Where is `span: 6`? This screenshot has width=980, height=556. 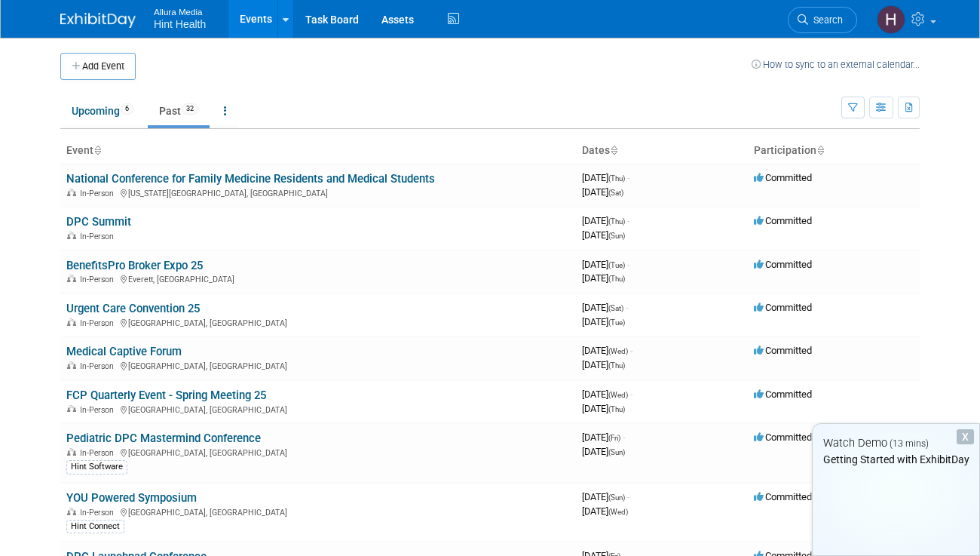
span: 6 is located at coordinates (127, 109).